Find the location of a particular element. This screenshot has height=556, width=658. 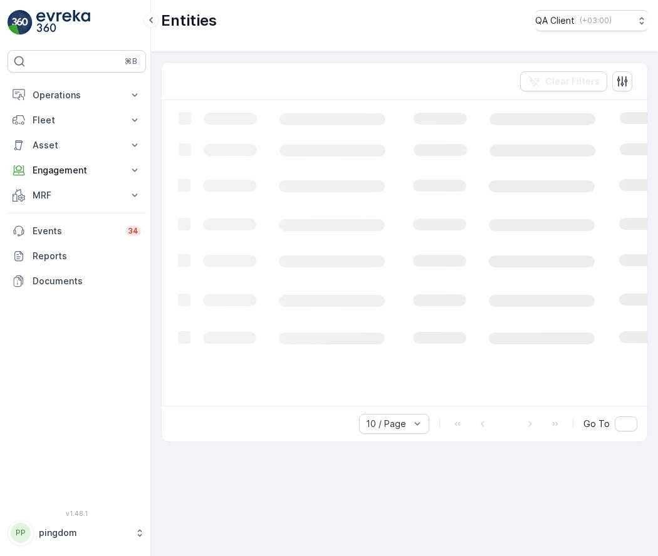

button: QA Client(+03:00) is located at coordinates (591, 21).